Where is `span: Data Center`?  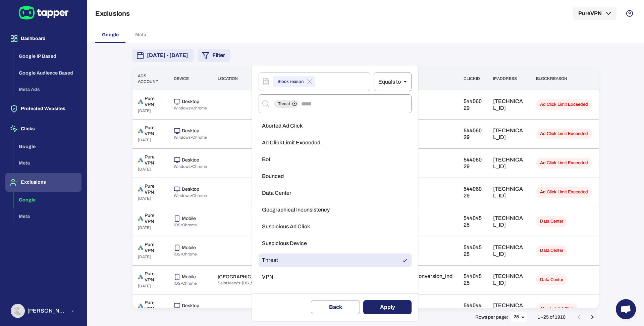
span: Data Center is located at coordinates (277, 193).